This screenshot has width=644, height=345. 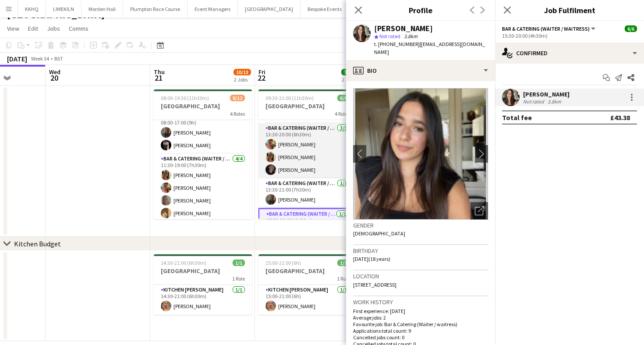 What do you see at coordinates (421, 330) in the screenshot?
I see `p: Applications total count: 9` at bounding box center [421, 330].